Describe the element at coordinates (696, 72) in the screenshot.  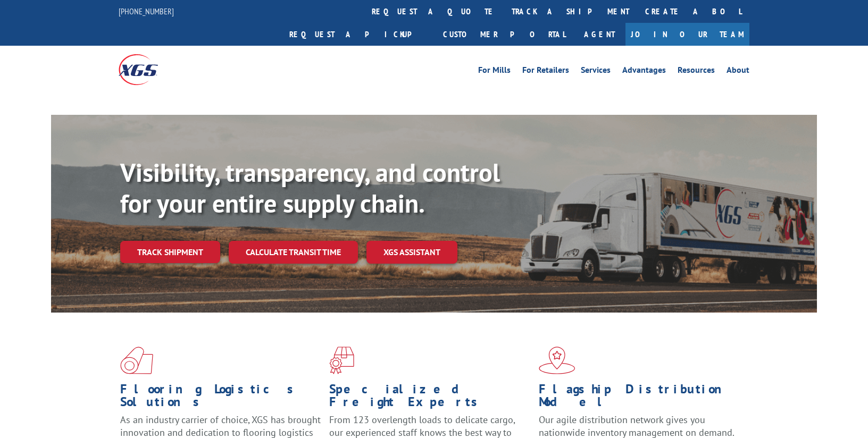
I see `a: Resources` at that location.